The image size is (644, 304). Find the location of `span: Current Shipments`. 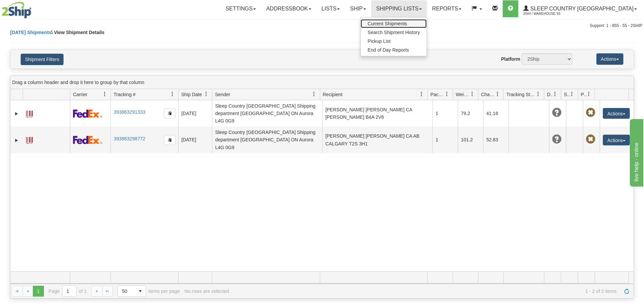

span: Current Shipments is located at coordinates (387, 24).